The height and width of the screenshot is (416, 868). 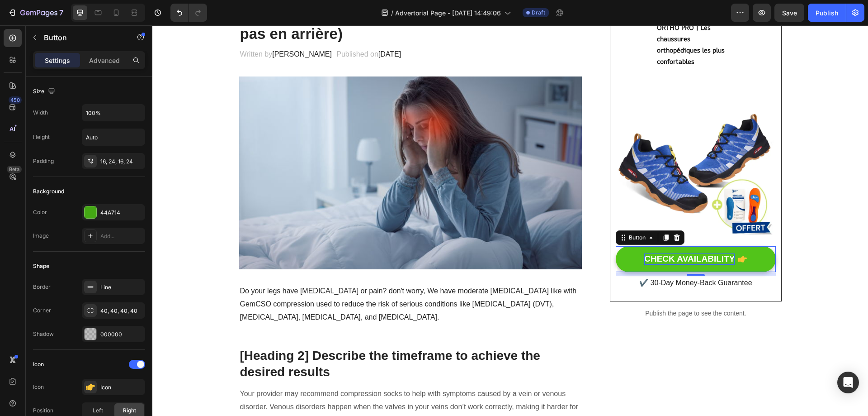 What do you see at coordinates (789, 13) in the screenshot?
I see `span: Save` at bounding box center [789, 13].